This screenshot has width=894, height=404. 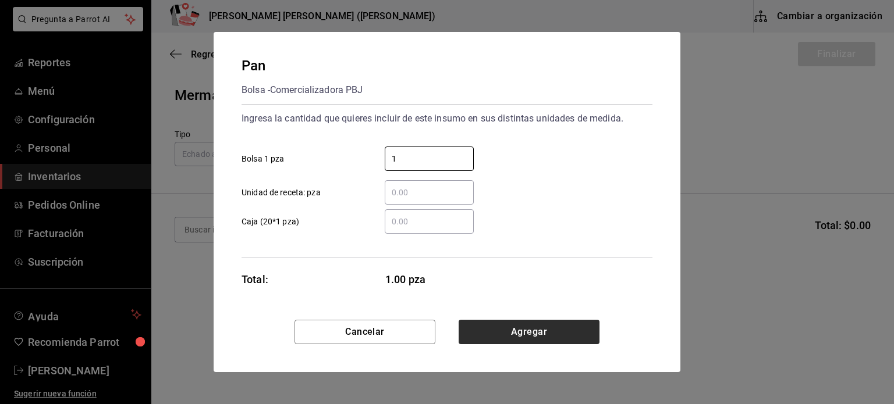 What do you see at coordinates (429, 159) in the screenshot?
I see `input: Bolsa 1 pza` at bounding box center [429, 159].